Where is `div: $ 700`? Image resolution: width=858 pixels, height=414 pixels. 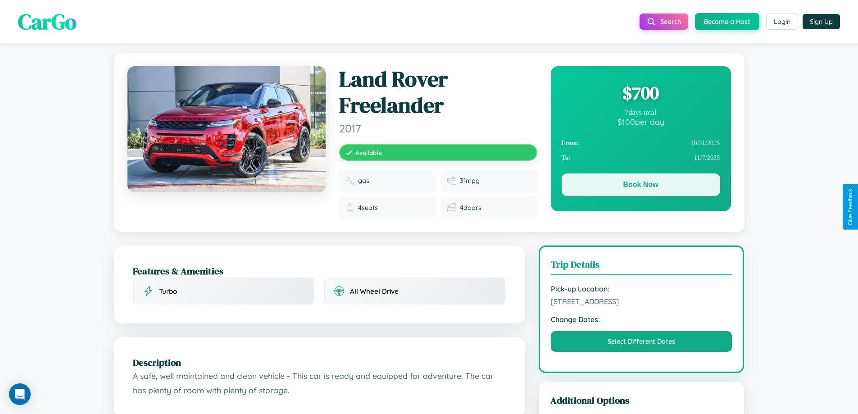 div: $ 700 is located at coordinates (641, 93).